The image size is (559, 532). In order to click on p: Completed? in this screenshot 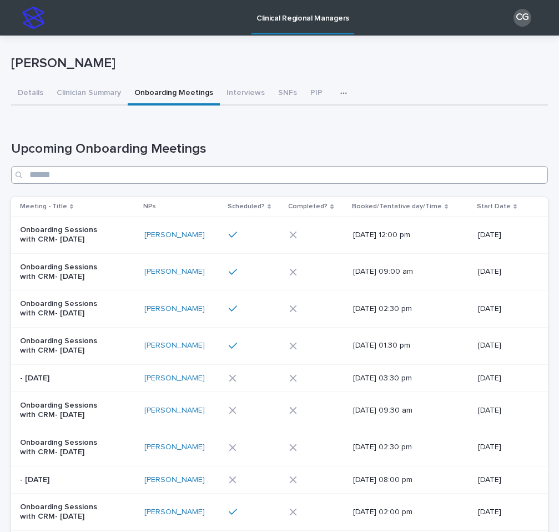, I will do `click(307, 206)`.